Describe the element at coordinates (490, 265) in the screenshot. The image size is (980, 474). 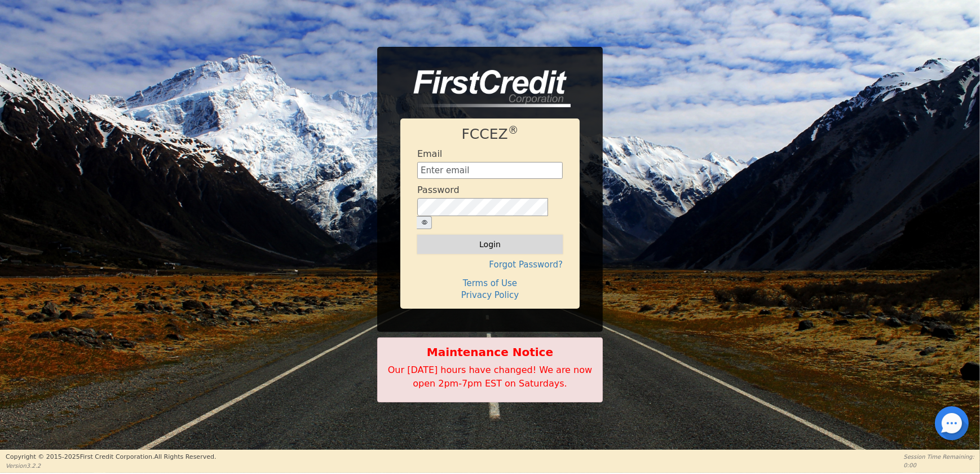
I see `h4: Forgot Password?` at that location.